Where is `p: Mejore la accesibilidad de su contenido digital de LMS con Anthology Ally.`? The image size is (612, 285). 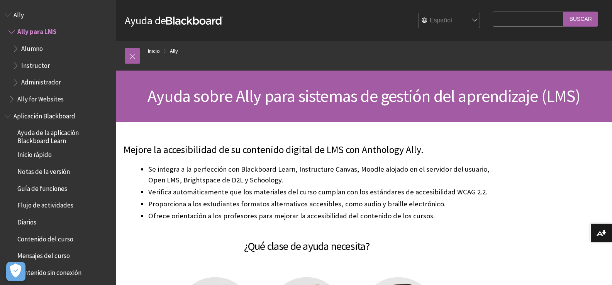
p: Mejore la accesibilidad de su contenido digital de LMS con Anthology Ally. is located at coordinates (306, 150).